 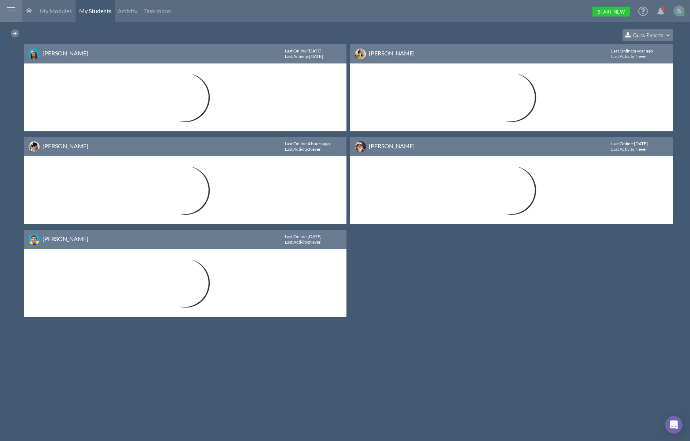 I want to click on img: ACg8ocKKX03B5h8i416YOfGGRvQH7qkhkMU_izt_hUWC0FdG_LDggA=s96-c, so click(x=679, y=11).